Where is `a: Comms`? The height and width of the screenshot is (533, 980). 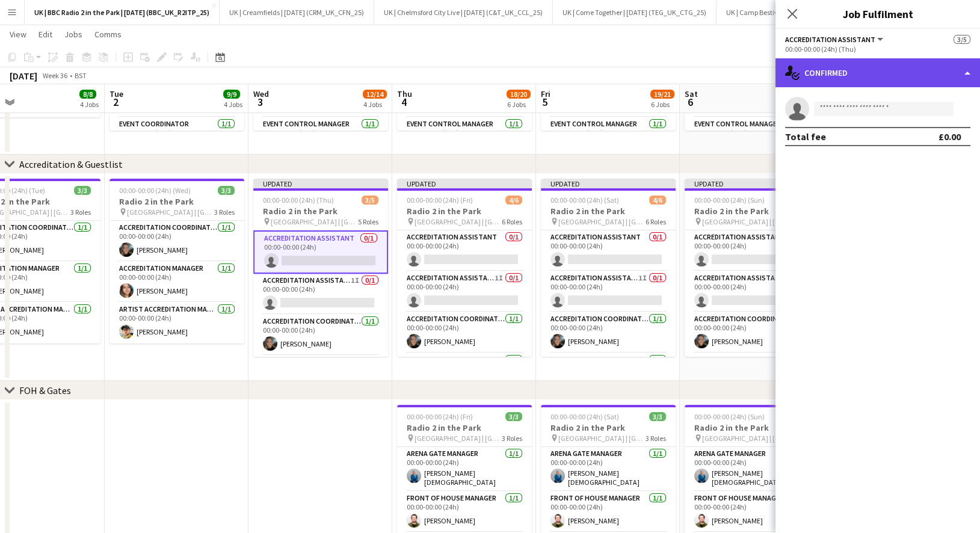 a: Comms is located at coordinates (107, 34).